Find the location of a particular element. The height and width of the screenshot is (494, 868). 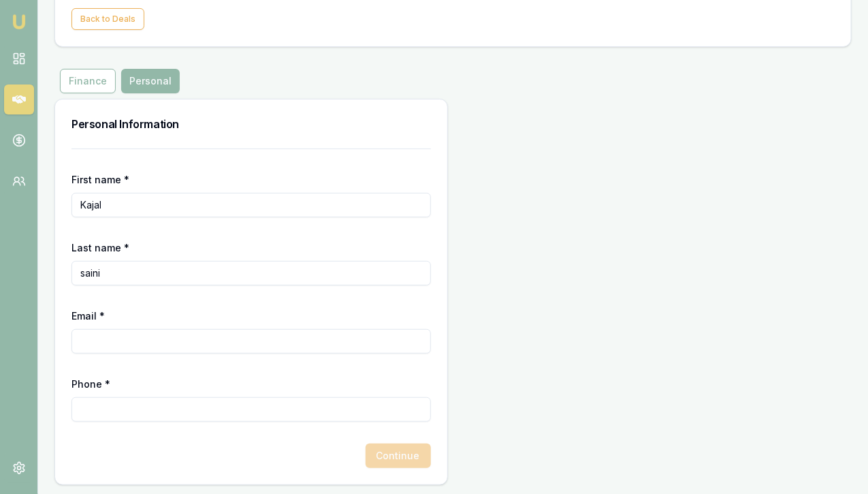

button: Back to Deals is located at coordinates (107, 19).